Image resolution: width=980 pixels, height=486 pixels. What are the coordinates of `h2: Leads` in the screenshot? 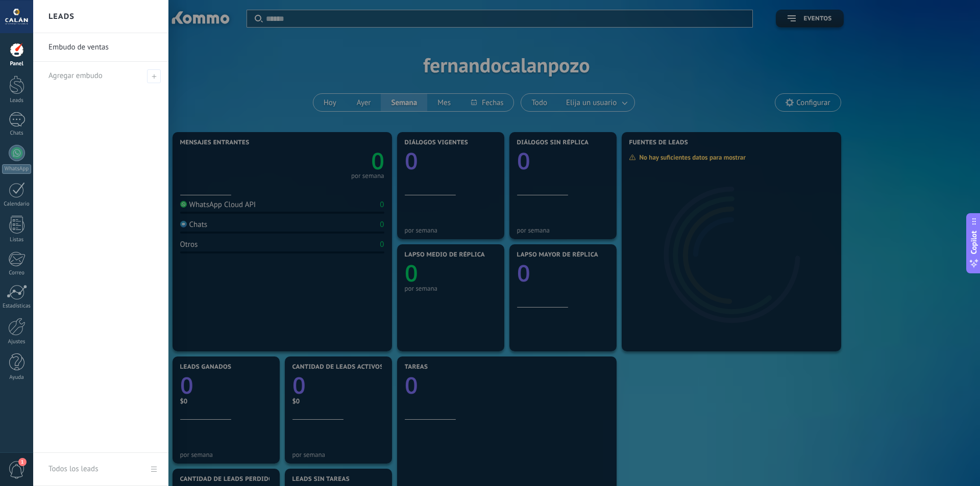 It's located at (61, 17).